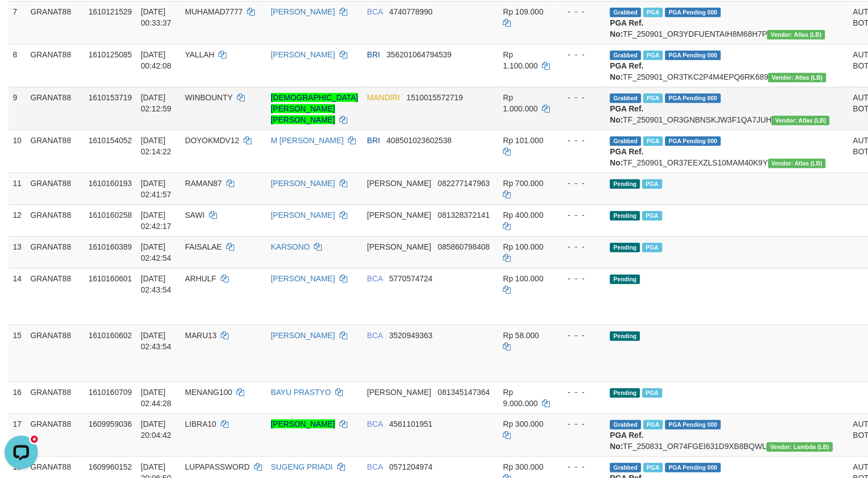 Image resolution: width=868 pixels, height=478 pixels. Describe the element at coordinates (208, 98) in the screenshot. I see `span: WINBOUNTY` at that location.